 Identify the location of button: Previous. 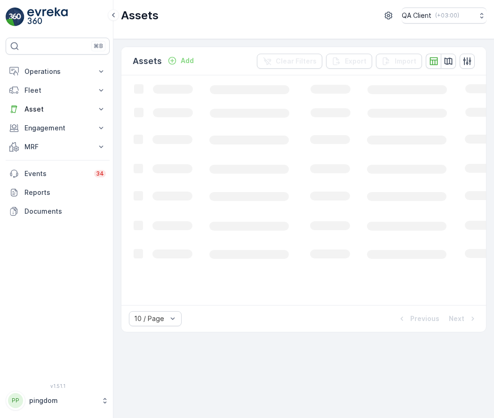
(419, 319).